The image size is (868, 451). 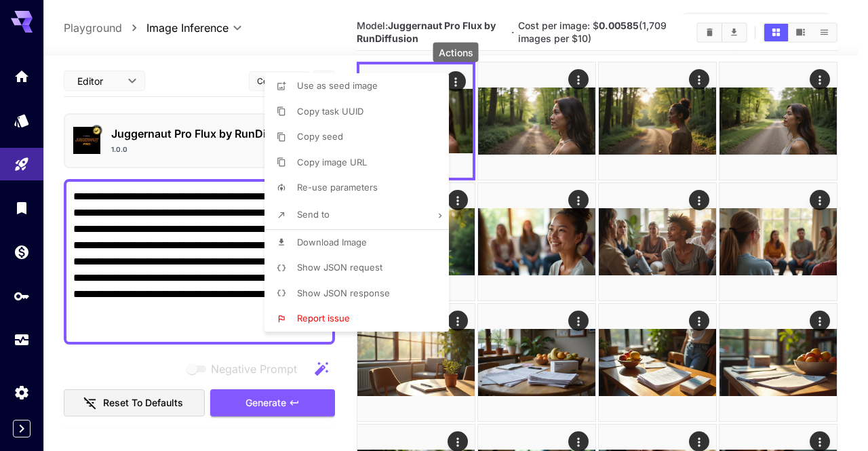 What do you see at coordinates (324, 319) in the screenshot?
I see `span: Report issue` at bounding box center [324, 319].